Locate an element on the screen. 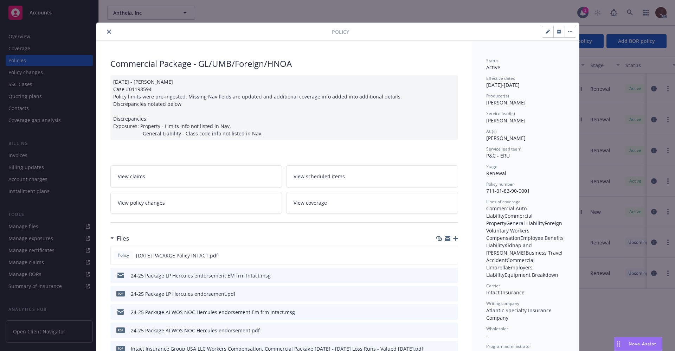  span: Program administrator is located at coordinates (509, 346).